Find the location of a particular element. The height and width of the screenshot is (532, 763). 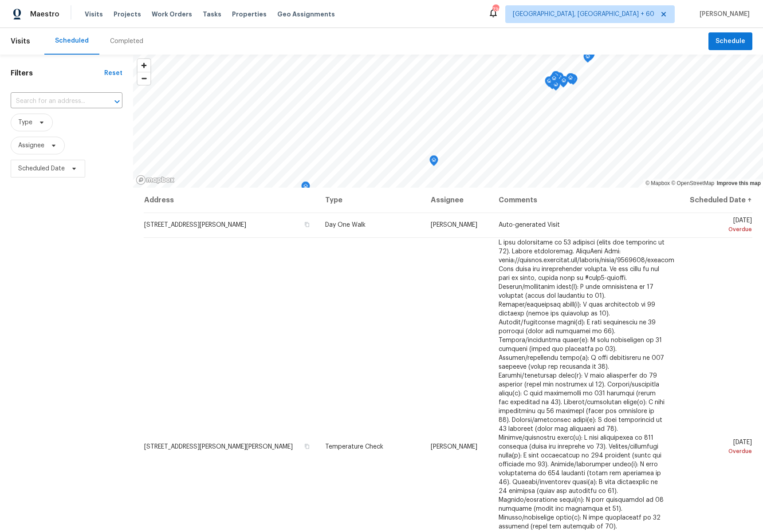

span: Assignee is located at coordinates (31, 145).